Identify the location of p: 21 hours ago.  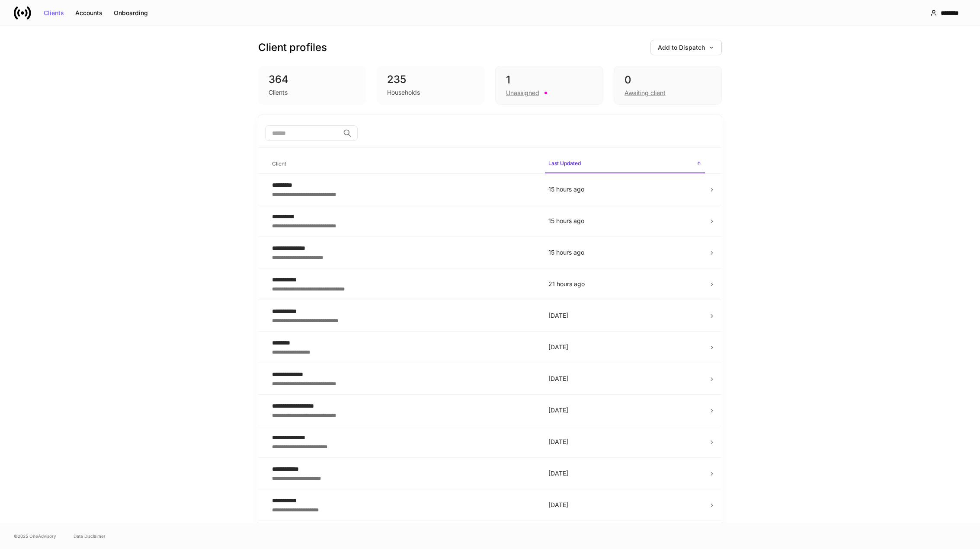
(625, 285).